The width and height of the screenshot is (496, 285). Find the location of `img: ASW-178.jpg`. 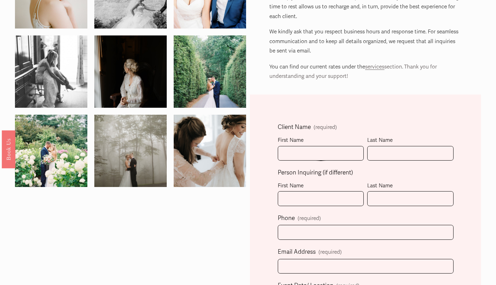

img: ASW-178.jpg is located at coordinates (210, 151).